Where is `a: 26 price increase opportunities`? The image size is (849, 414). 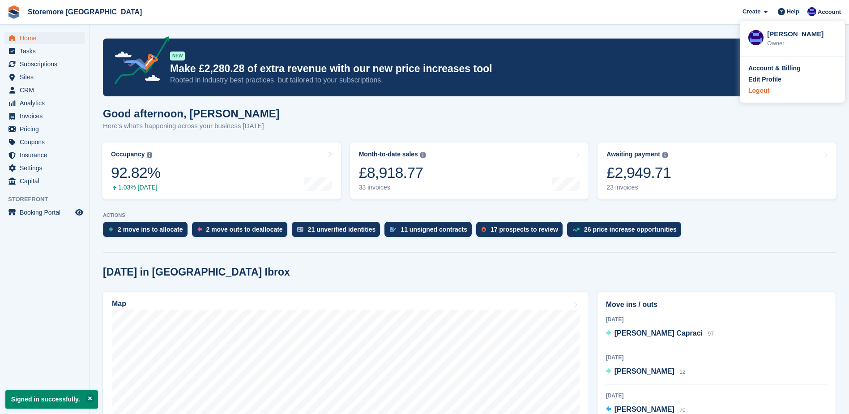
a: 26 price increase opportunities is located at coordinates (626, 231).